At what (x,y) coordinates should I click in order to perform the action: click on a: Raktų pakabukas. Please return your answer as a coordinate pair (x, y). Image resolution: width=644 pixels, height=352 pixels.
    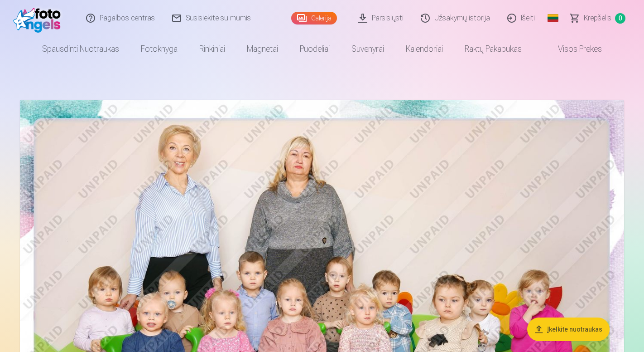
    Looking at the image, I should click on (493, 49).